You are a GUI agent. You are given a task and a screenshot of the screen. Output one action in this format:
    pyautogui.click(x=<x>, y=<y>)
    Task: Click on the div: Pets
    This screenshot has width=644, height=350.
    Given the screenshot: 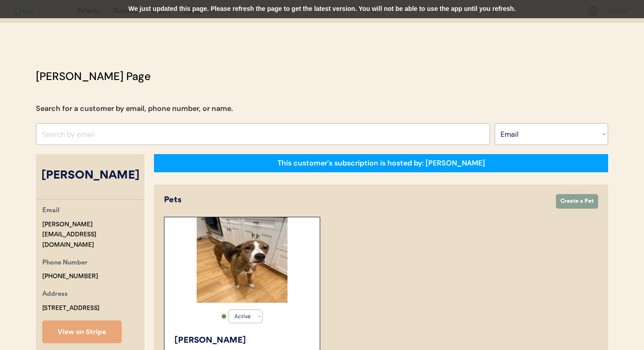 What is the action you would take?
    pyautogui.click(x=355, y=200)
    